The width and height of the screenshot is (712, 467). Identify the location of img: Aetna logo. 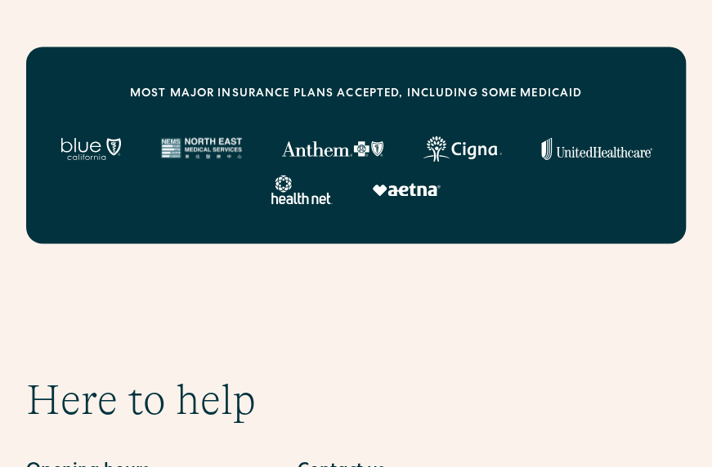
(406, 190).